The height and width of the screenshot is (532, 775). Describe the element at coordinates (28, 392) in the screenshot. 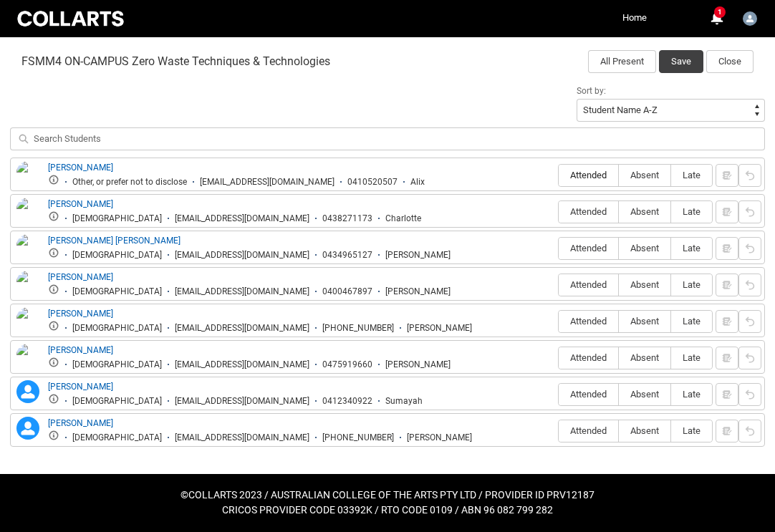

I see `lightning-icon: Sumayah Kampe` at that location.